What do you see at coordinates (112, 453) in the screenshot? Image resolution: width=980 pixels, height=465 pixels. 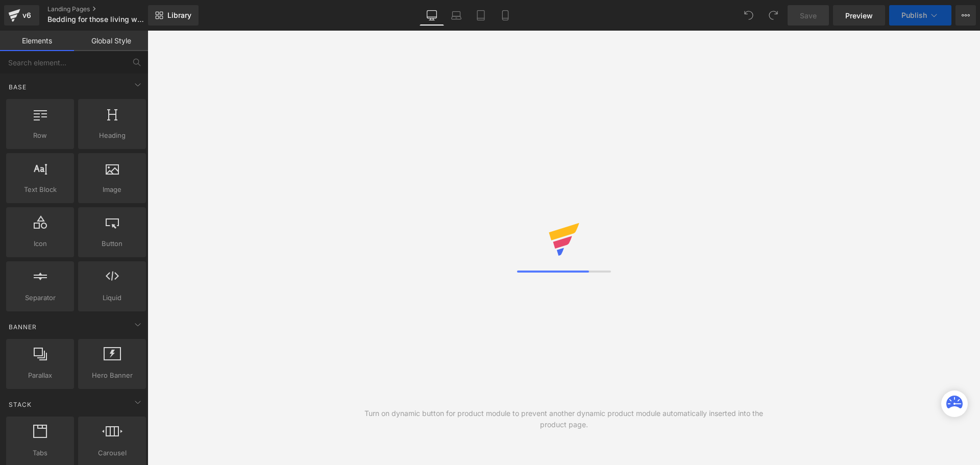 I see `span: Carousel` at bounding box center [112, 453].